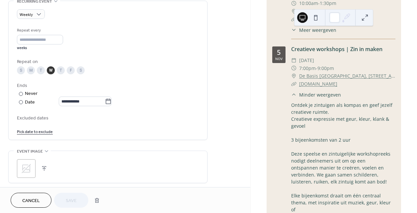  Describe the element at coordinates (318, 30) in the screenshot. I see `span: Meer weergeven` at that location.